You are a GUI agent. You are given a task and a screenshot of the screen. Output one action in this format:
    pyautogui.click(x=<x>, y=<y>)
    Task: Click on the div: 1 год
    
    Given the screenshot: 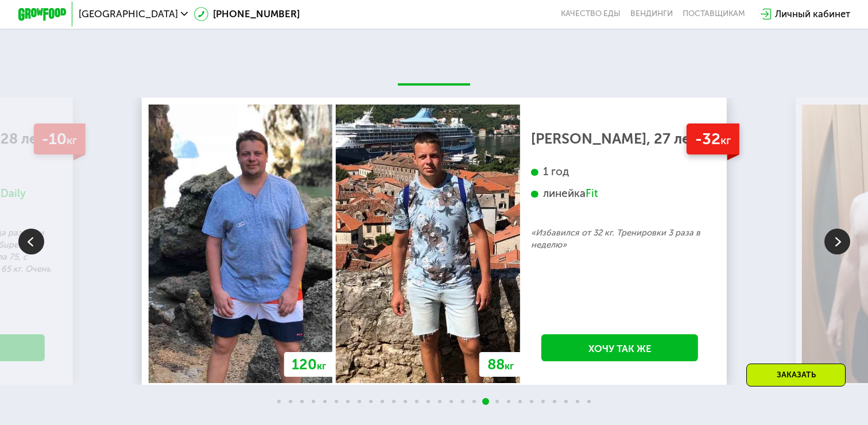 What is the action you would take?
    pyautogui.click(x=619, y=171)
    